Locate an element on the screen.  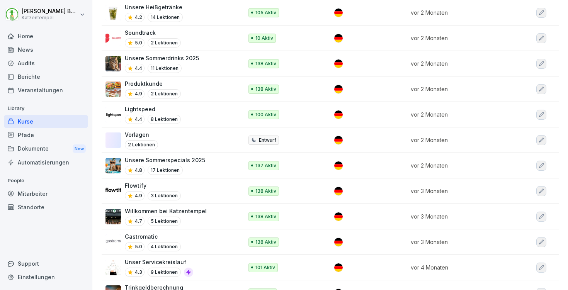
a: Einstellungen is located at coordinates (46, 277).